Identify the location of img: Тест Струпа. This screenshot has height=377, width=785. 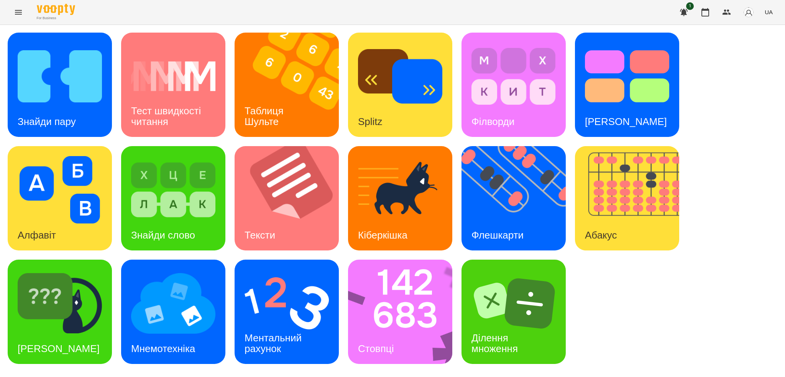
(627, 76).